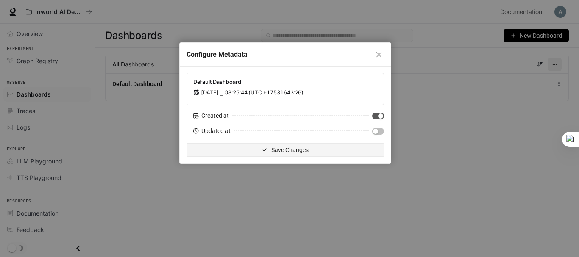 This screenshot has width=579, height=257. What do you see at coordinates (215, 116) in the screenshot?
I see `span: Created at` at bounding box center [215, 116].